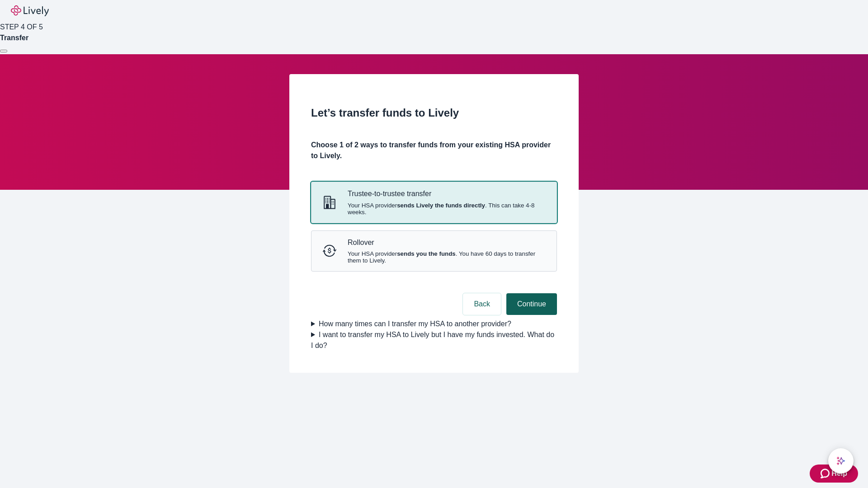  Describe the element at coordinates (329, 251) in the screenshot. I see `svg: Rollover` at that location.